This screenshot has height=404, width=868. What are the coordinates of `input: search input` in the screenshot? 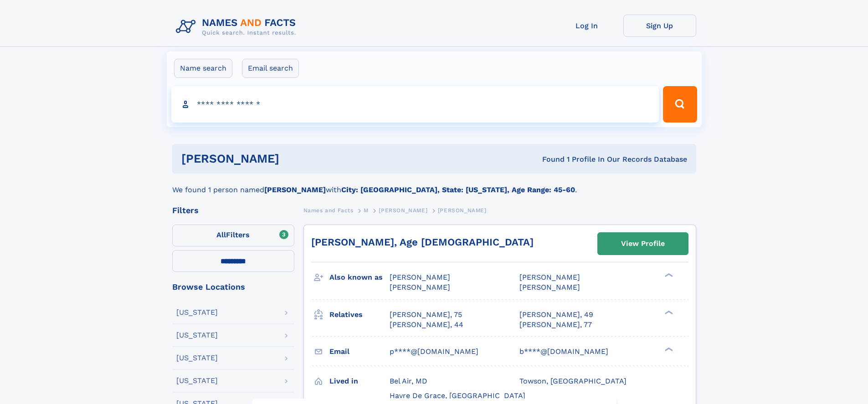 It's located at (415, 104).